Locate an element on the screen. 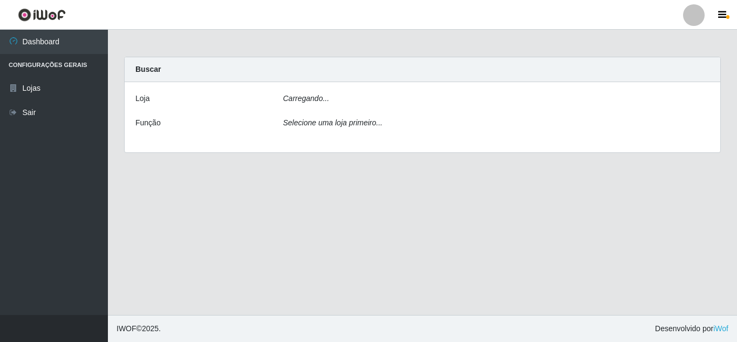 This screenshot has width=737, height=342. i: Selecione uma loja primeiro... is located at coordinates (333, 123).